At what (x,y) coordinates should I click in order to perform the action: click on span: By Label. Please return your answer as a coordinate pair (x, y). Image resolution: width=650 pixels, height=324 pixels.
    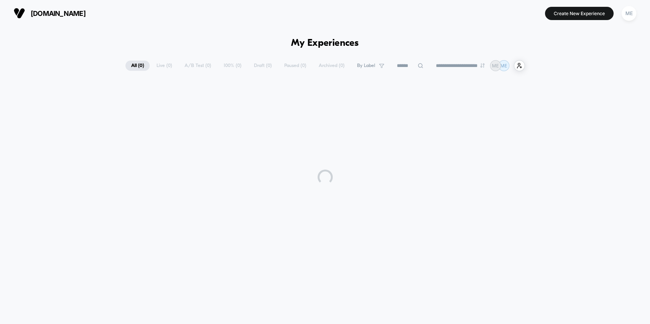
    Looking at the image, I should click on (366, 66).